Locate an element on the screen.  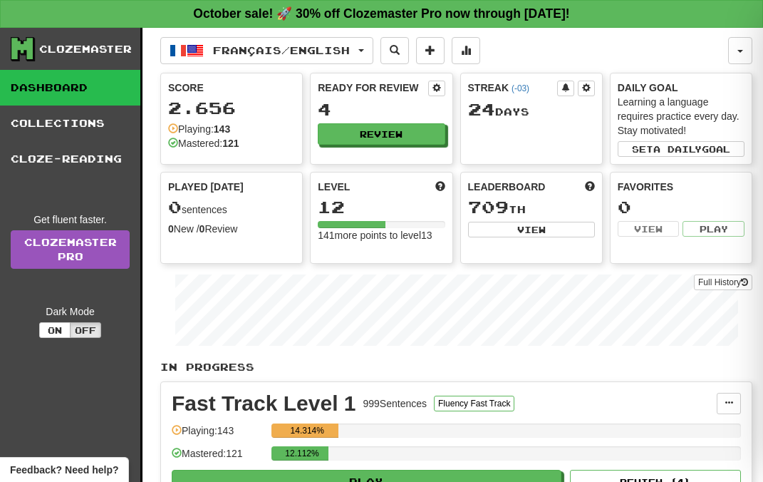
div: Ready for Review is located at coordinates (373, 88).